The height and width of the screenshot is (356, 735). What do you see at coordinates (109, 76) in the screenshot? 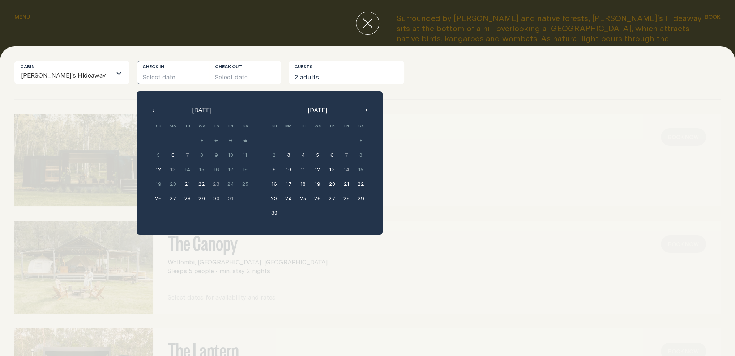
I see `input: Search for option` at bounding box center [109, 76].